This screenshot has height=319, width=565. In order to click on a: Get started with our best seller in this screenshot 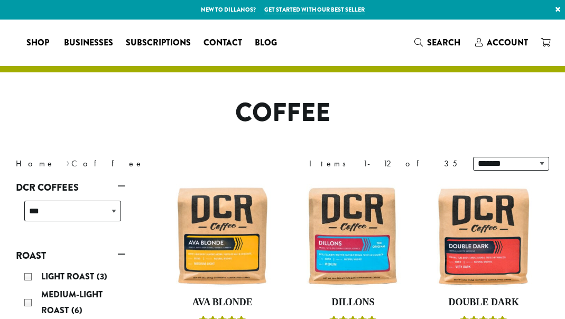, I will do `click(314, 10)`.